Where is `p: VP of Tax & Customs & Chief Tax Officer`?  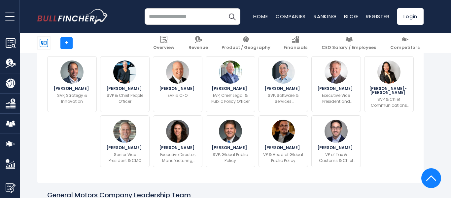
p: VP of Tax & Customs & Chief Tax Officer is located at coordinates (336, 158).